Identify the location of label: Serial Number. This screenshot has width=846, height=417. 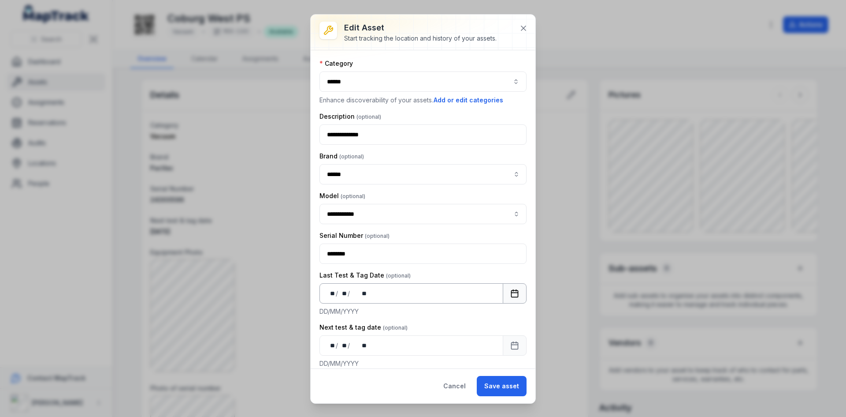
(354, 235).